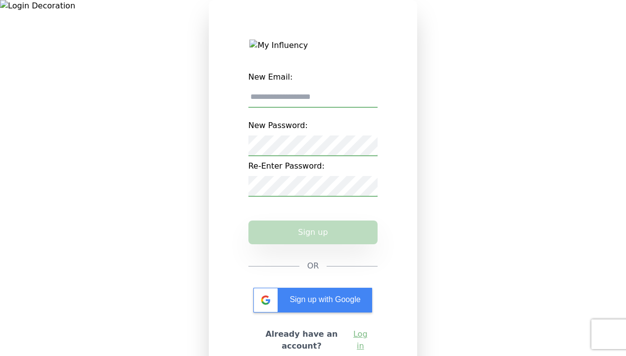  I want to click on h2: Already have an account?, so click(302, 340).